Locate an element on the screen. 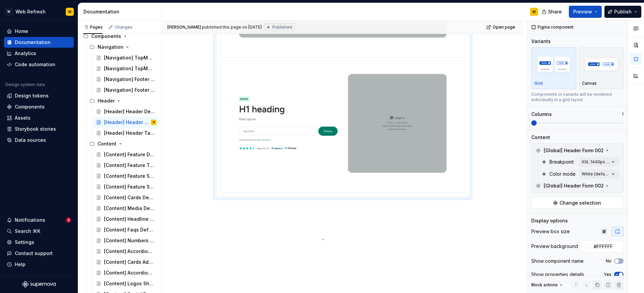 The width and height of the screenshot is (644, 293). div: Analytics is located at coordinates (26, 53).